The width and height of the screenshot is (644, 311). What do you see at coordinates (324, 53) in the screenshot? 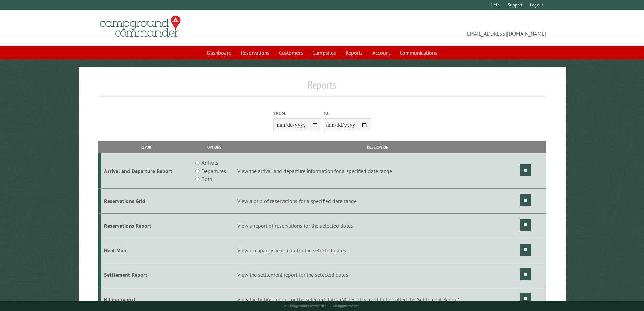
I see `a: Campsites` at bounding box center [324, 53].